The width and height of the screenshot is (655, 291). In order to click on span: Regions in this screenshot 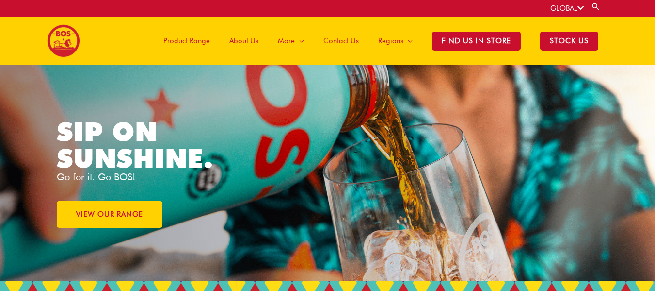, I will do `click(391, 41)`.